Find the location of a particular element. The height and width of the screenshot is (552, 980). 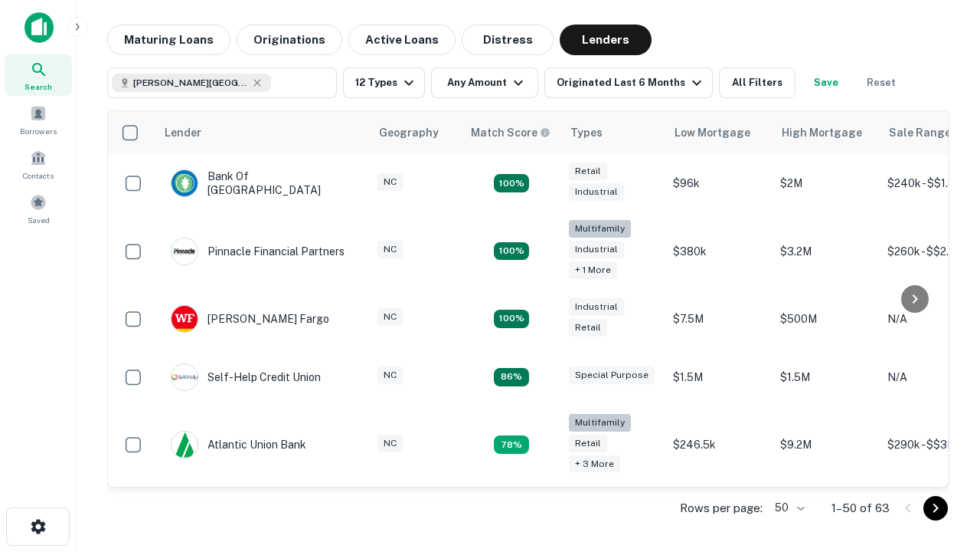

th: Types is located at coordinates (613, 133).